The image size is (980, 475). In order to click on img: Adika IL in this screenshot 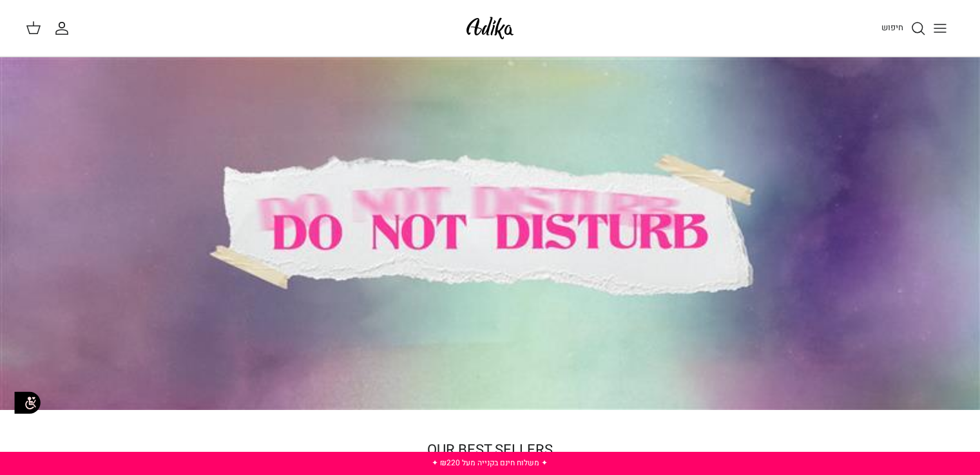, I will do `click(490, 27)`.